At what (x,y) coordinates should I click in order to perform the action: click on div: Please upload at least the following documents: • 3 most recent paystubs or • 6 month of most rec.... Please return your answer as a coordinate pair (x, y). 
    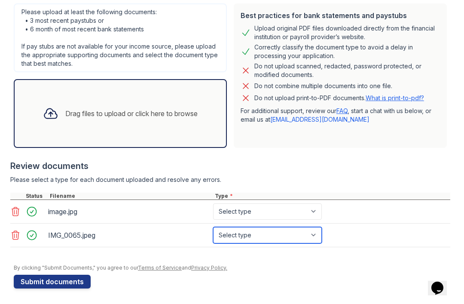
    Looking at the image, I should click on (120, 38).